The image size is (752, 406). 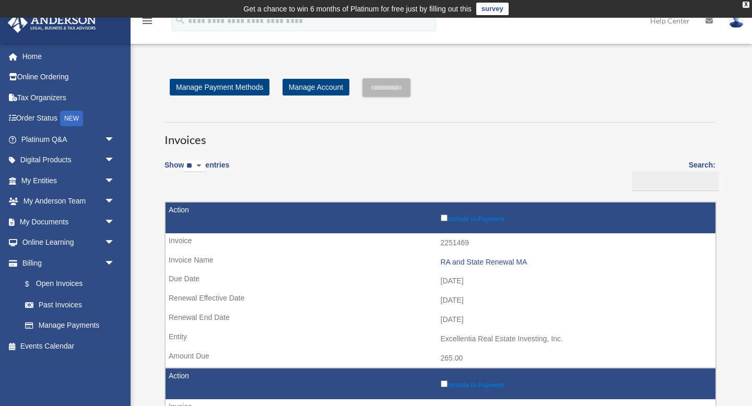 I want to click on a: Platinum Q&Aarrow_drop_down, so click(x=69, y=139).